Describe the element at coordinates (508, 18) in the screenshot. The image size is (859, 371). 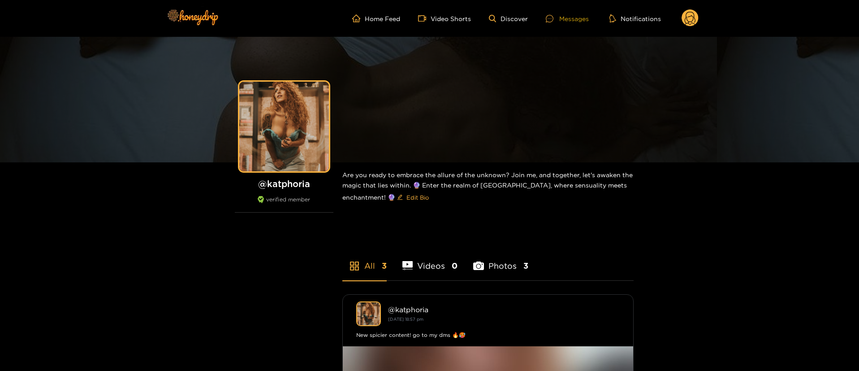
I see `a: Discover` at that location.